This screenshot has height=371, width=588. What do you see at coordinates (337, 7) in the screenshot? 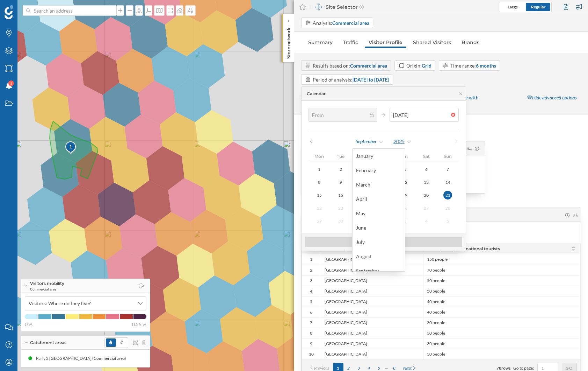
I see `div: Site Selector` at bounding box center [337, 7].